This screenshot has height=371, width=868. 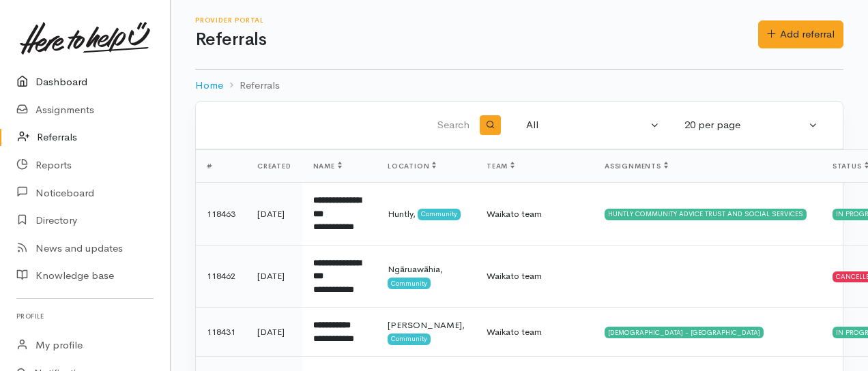 What do you see at coordinates (252, 86) in the screenshot?
I see `li: Referrals` at bounding box center [252, 86].